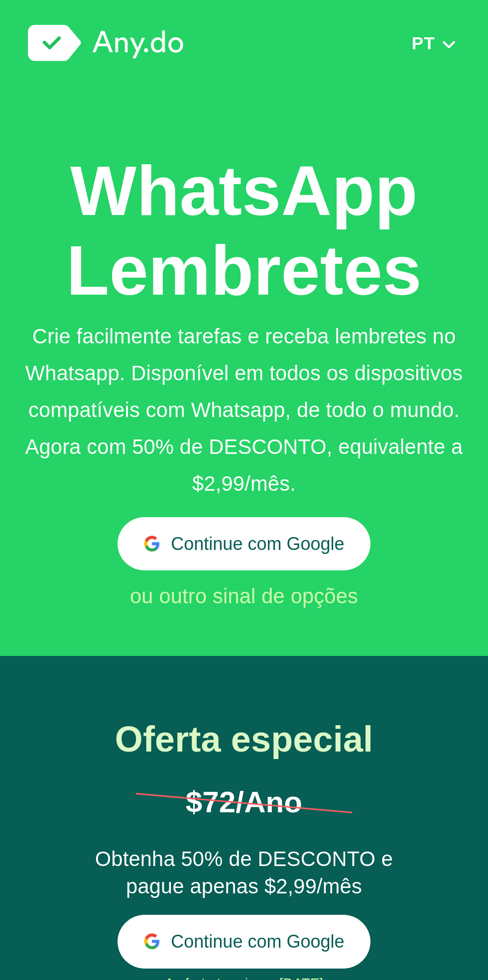  Describe the element at coordinates (244, 410) in the screenshot. I see `div: Crie facilmente tarefas e receba lembretes no Whatsapp. Disponível em todos os dispositivos compa...` at that location.